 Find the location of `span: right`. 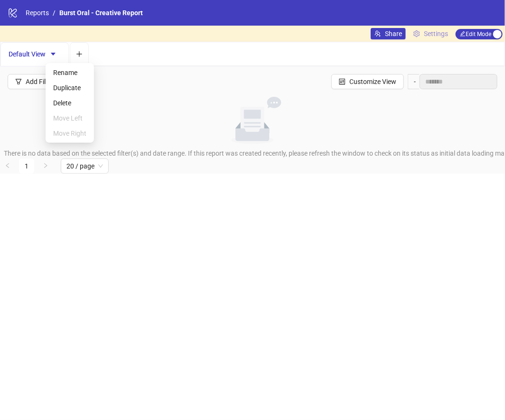

span: right is located at coordinates (46, 166).